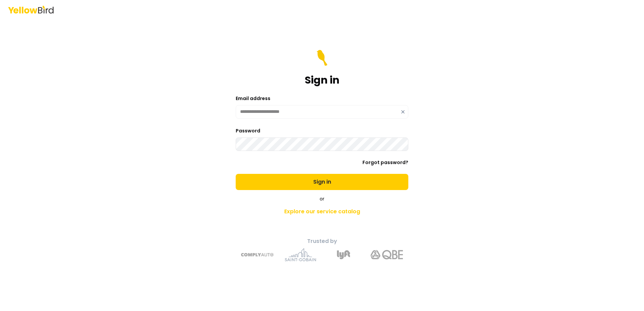 The height and width of the screenshot is (311, 644). I want to click on a: Explore our service catalog, so click(322, 212).